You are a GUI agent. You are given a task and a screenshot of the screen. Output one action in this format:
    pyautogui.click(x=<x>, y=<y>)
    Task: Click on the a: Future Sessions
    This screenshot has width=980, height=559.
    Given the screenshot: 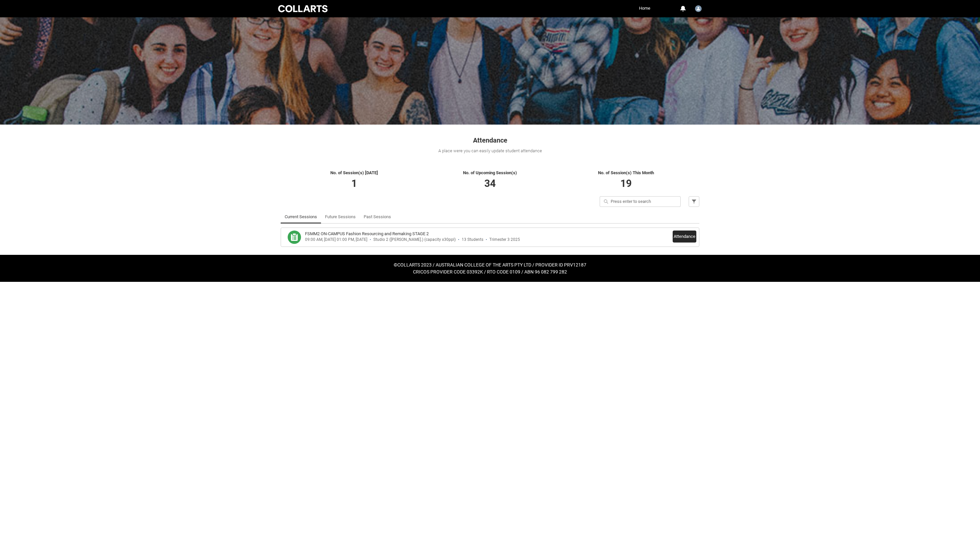 What is the action you would take?
    pyautogui.click(x=340, y=217)
    